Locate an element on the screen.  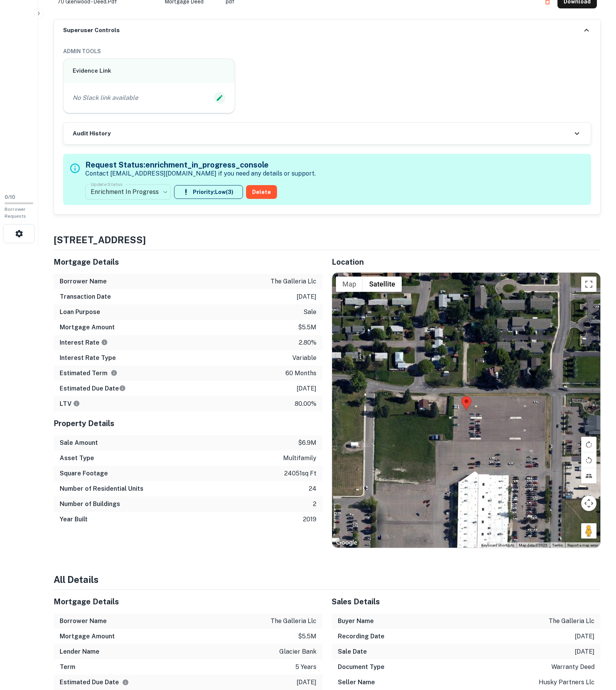
h5: Property Details is located at coordinates (188, 424).